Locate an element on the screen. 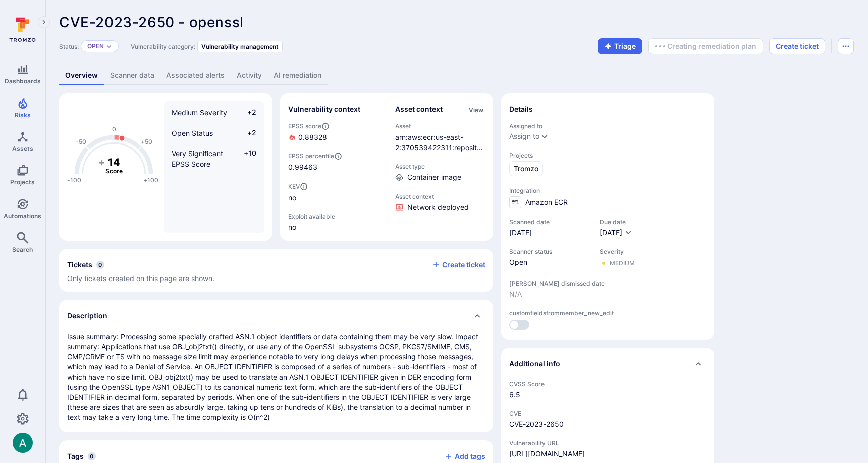 The width and height of the screenshot is (868, 463). span: 0.99463 is located at coordinates (334, 168).